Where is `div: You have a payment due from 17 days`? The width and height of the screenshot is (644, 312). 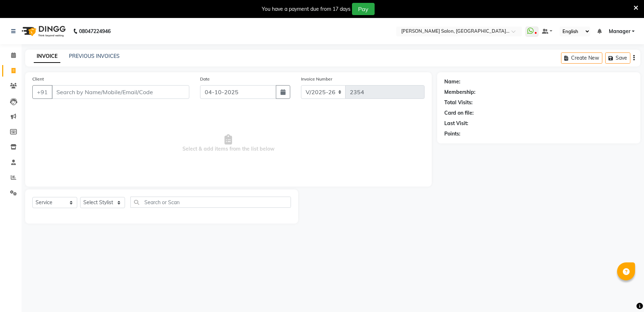
div: You have a payment due from 17 days is located at coordinates (306, 9).